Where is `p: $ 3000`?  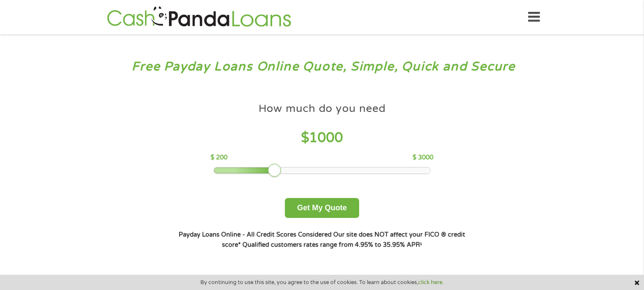
p: $ 3000 is located at coordinates (423, 158).